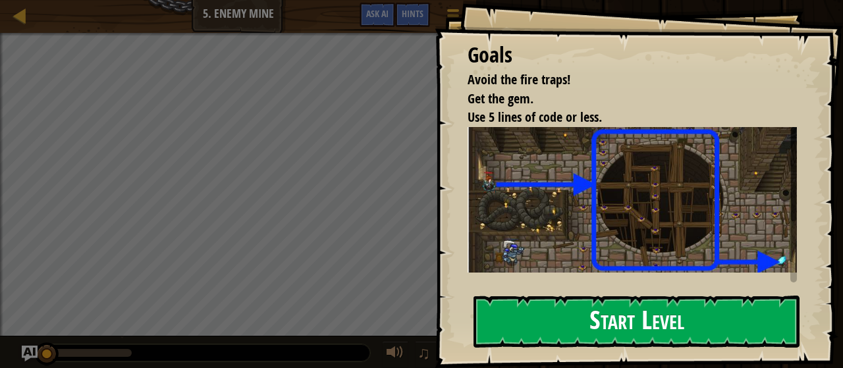  Describe the element at coordinates (412, 13) in the screenshot. I see `span: Hints` at that location.